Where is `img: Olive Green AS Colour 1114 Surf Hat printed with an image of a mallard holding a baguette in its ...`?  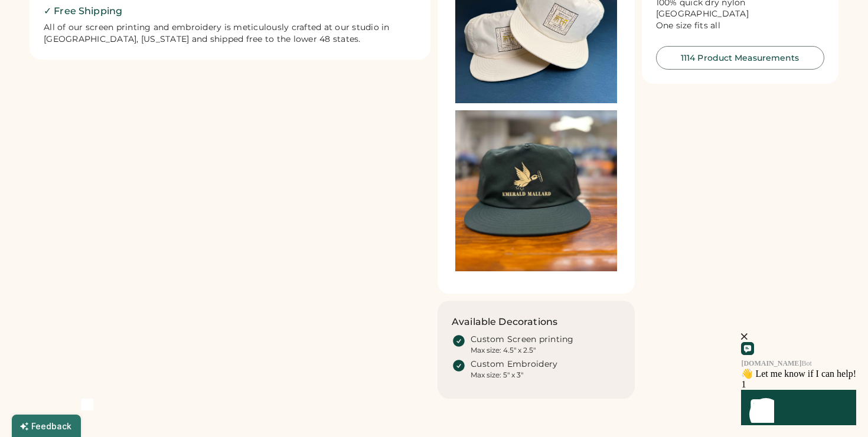
img: Olive Green AS Colour 1114 Surf Hat printed with an image of a mallard holding a baguette in its ... is located at coordinates (536, 191).